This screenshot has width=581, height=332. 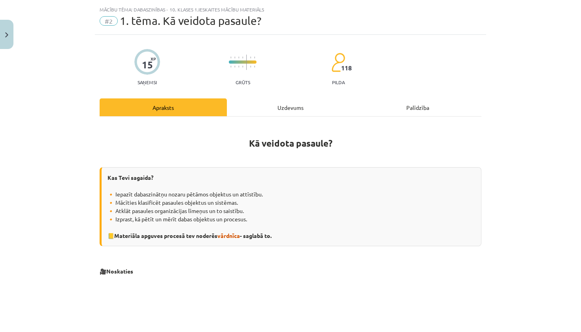 I want to click on img: icon-long-line-d9ea69661e0d244f92f715978eff75569469978d946b2353a9bb055b3ed8787d.svg, so click(x=247, y=62).